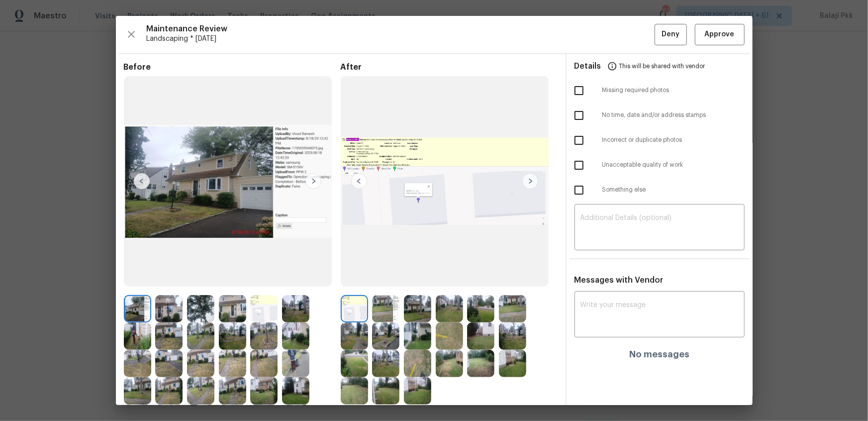 This screenshot has width=868, height=421. Describe the element at coordinates (662, 66) in the screenshot. I see `span: This will be shared with vendor` at that location.